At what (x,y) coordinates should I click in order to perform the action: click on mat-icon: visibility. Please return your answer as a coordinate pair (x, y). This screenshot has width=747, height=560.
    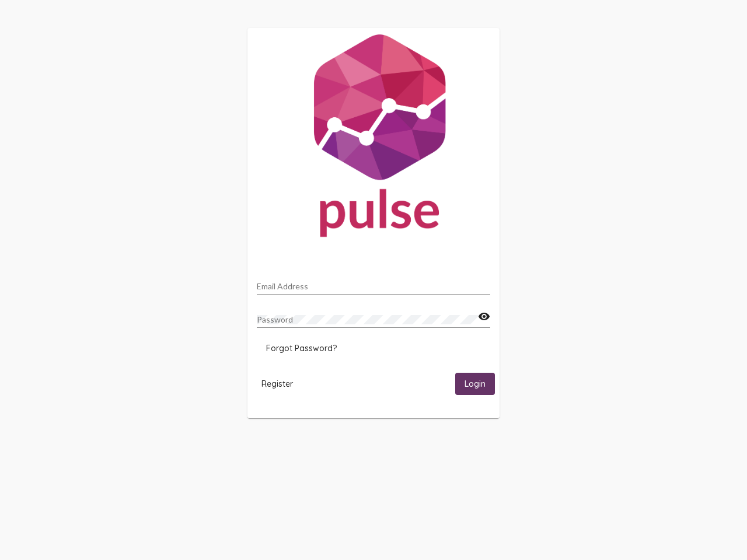
    Looking at the image, I should click on (484, 317).